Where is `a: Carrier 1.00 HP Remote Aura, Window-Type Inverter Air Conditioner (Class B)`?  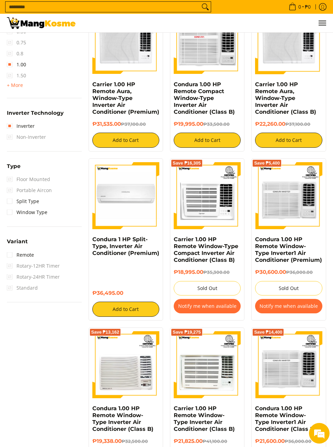
a: Carrier 1.00 HP Remote Aura, Window-Type Inverter Air Conditioner (Class B) is located at coordinates (286, 98).